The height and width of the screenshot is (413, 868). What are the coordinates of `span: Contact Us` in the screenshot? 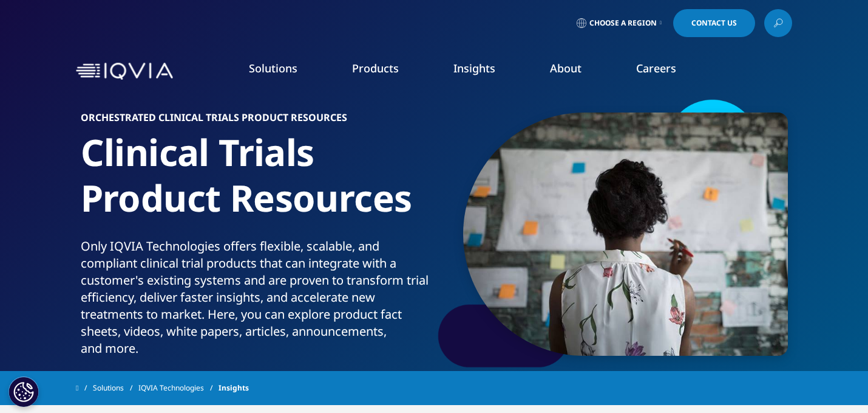 It's located at (714, 23).